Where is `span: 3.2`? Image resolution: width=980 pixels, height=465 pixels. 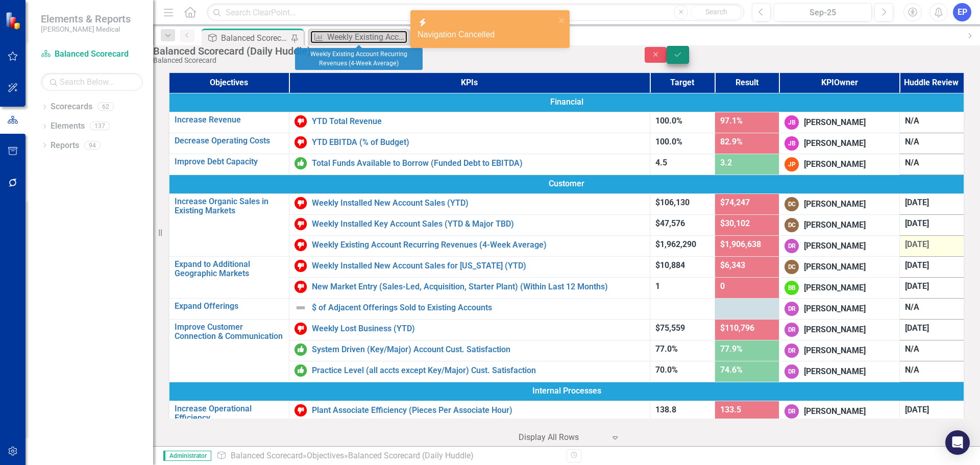 span: 3.2 is located at coordinates (726, 163).